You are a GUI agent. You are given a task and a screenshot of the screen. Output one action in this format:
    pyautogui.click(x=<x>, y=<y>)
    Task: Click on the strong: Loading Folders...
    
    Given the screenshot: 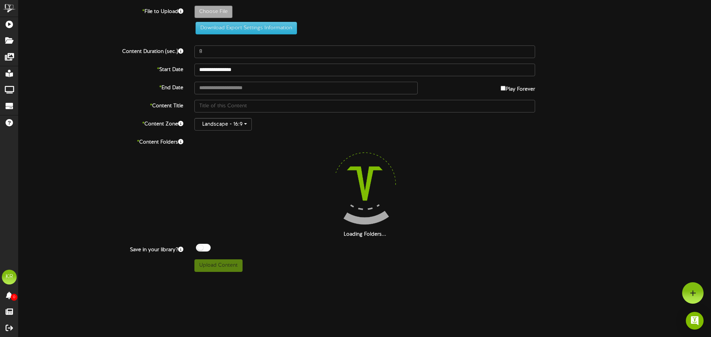 What is the action you would take?
    pyautogui.click(x=365, y=234)
    